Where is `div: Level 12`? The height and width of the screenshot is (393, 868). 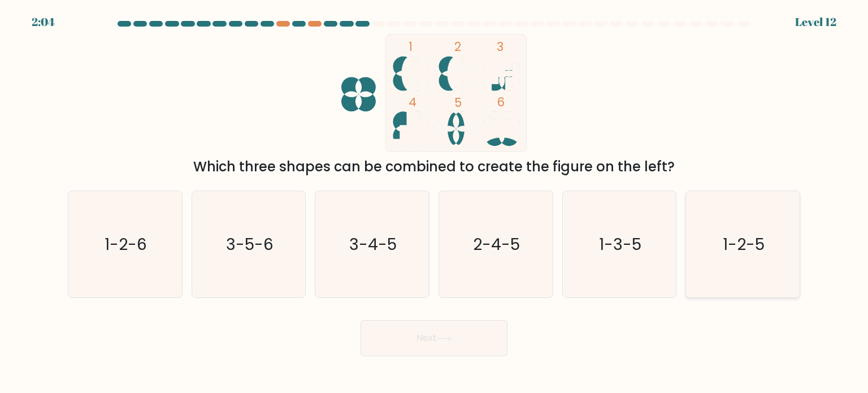
div: Level 12 is located at coordinates (815, 22).